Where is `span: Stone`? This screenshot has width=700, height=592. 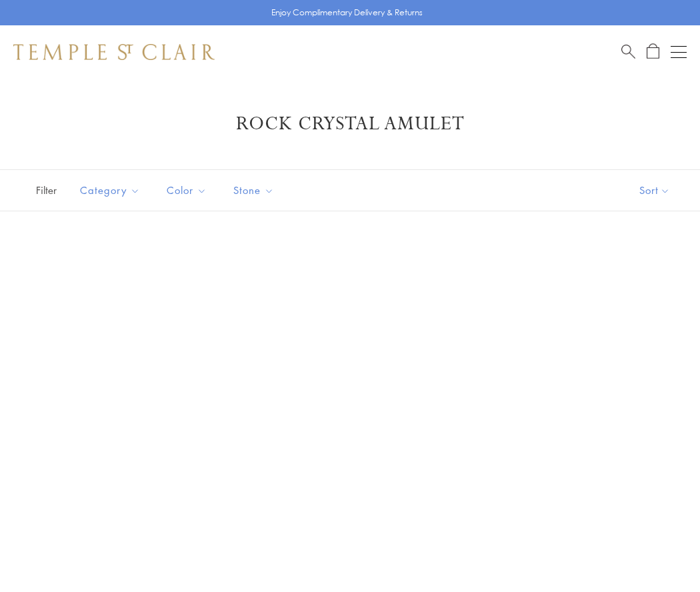
span: Stone is located at coordinates (256, 190).